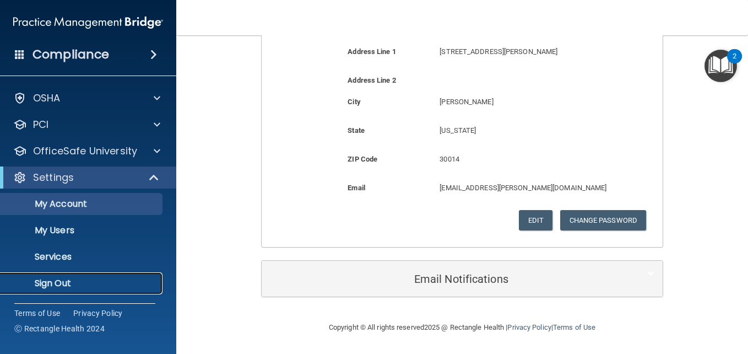 This screenshot has height=354, width=748. What do you see at coordinates (356, 187) in the screenshot?
I see `b: Email` at bounding box center [356, 187].